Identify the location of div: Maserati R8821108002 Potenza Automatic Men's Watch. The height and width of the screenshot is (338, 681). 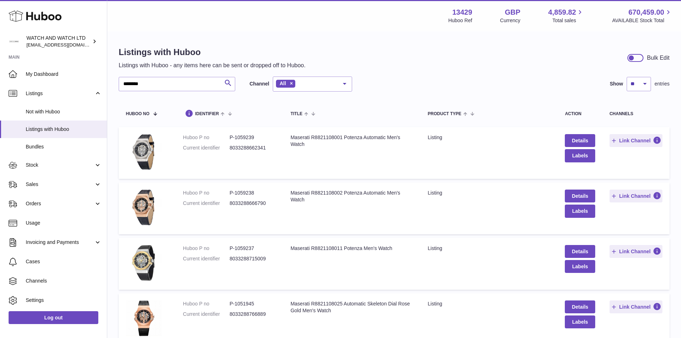
(352, 196).